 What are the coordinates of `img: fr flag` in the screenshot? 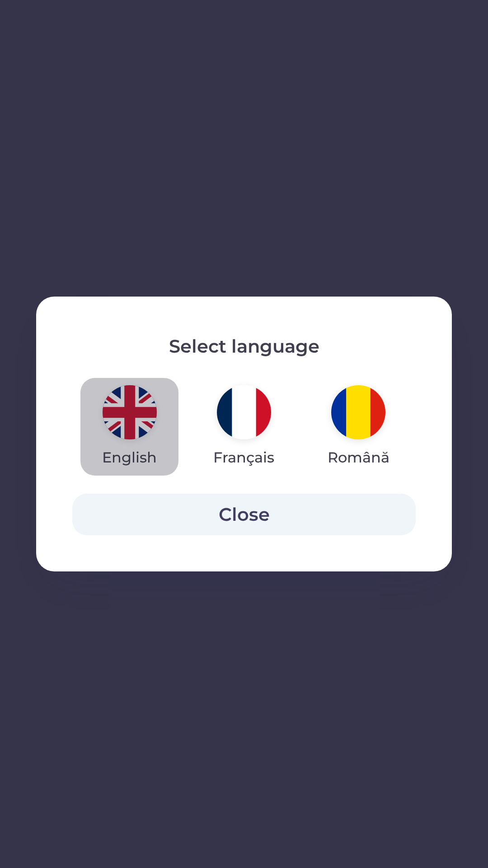 It's located at (244, 413).